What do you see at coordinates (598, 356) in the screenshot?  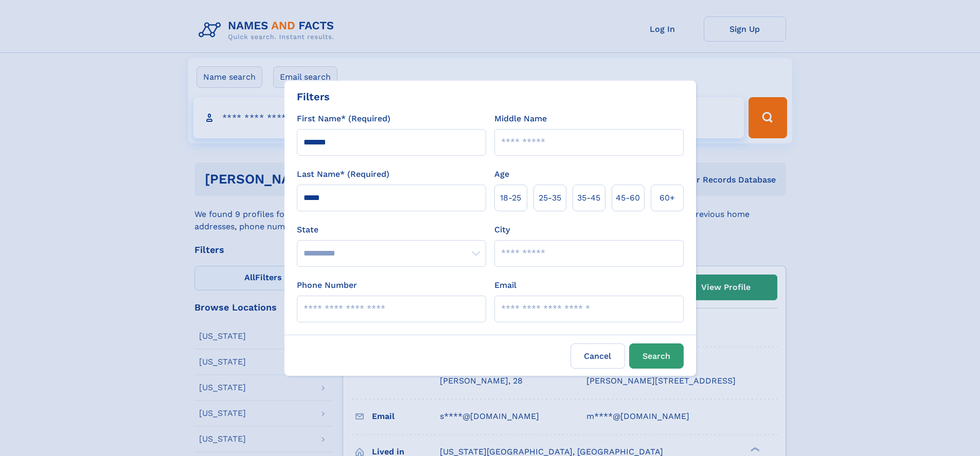 I see `label: Cancel` at bounding box center [598, 356].